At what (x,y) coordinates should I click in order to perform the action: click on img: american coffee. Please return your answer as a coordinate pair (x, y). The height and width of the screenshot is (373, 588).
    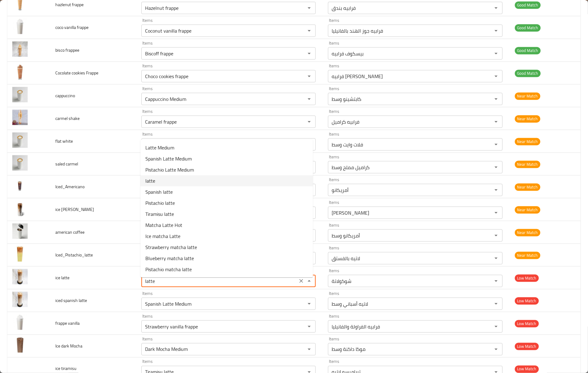
    Looking at the image, I should click on (20, 231).